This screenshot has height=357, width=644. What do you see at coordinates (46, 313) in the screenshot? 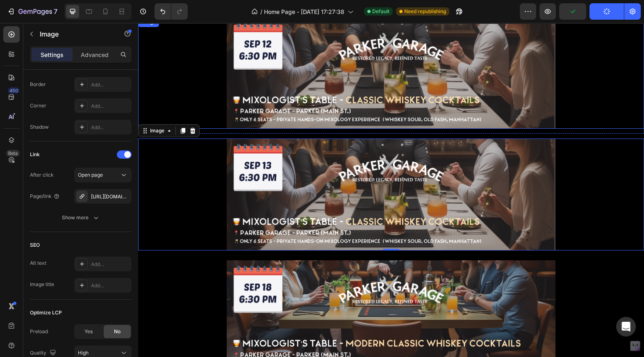
I see `div: Optimize LCP` at bounding box center [46, 313].